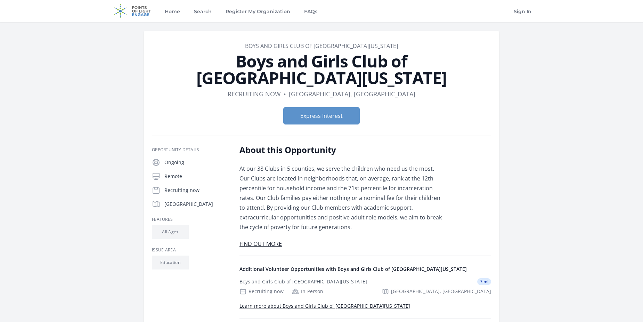  I want to click on button: Express Interest, so click(322, 116).